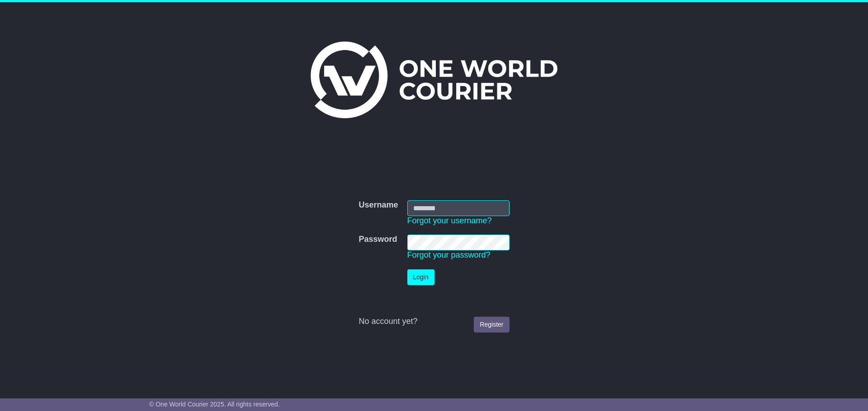 The width and height of the screenshot is (868, 411). What do you see at coordinates (215, 405) in the screenshot?
I see `span: © One World Courier 2025. All rights reserved.` at bounding box center [215, 405].